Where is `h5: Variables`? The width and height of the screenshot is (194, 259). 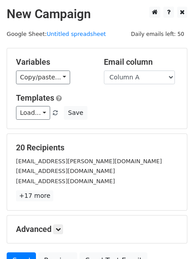
h5: Variables is located at coordinates (53, 62).